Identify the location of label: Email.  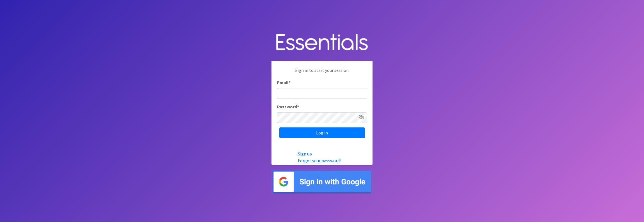
(284, 82).